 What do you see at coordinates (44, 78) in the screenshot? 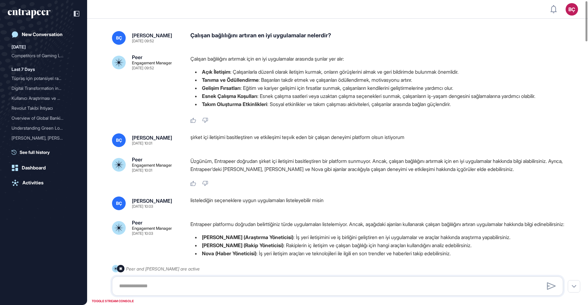
I see `div: Tüpraş için potansiyel rakip arayışı` at bounding box center [44, 78].